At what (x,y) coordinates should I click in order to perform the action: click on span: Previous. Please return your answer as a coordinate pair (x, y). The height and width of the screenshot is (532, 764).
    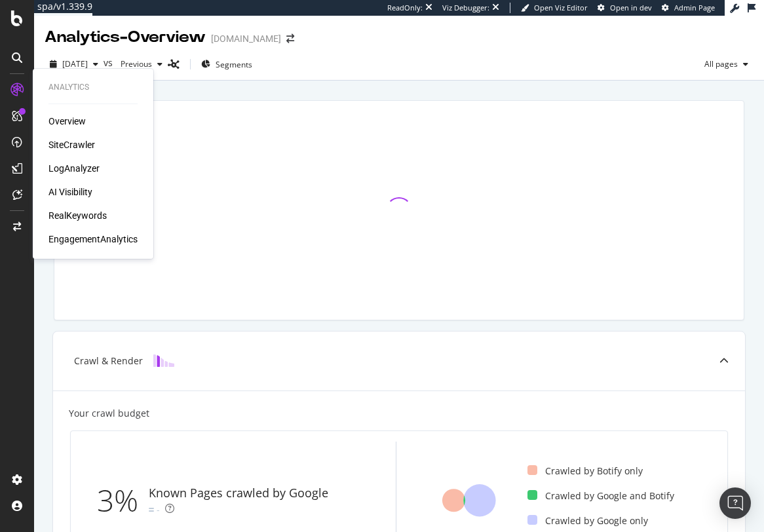
    Looking at the image, I should click on (134, 63).